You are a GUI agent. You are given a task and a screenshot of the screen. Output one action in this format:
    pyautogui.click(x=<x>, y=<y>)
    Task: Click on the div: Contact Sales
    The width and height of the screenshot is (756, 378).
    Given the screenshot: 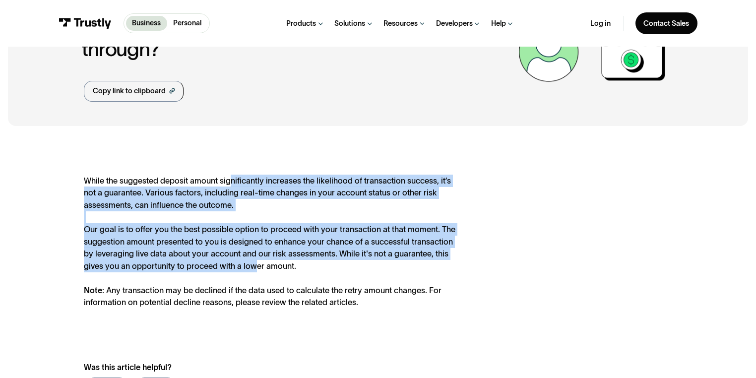 What is the action you would take?
    pyautogui.click(x=666, y=23)
    